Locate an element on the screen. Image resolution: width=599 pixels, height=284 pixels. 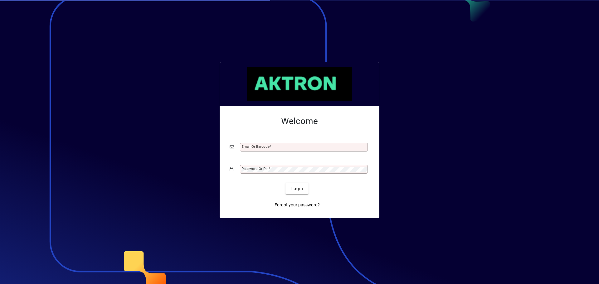
mat-label: Email or Barcode is located at coordinates (256, 147).